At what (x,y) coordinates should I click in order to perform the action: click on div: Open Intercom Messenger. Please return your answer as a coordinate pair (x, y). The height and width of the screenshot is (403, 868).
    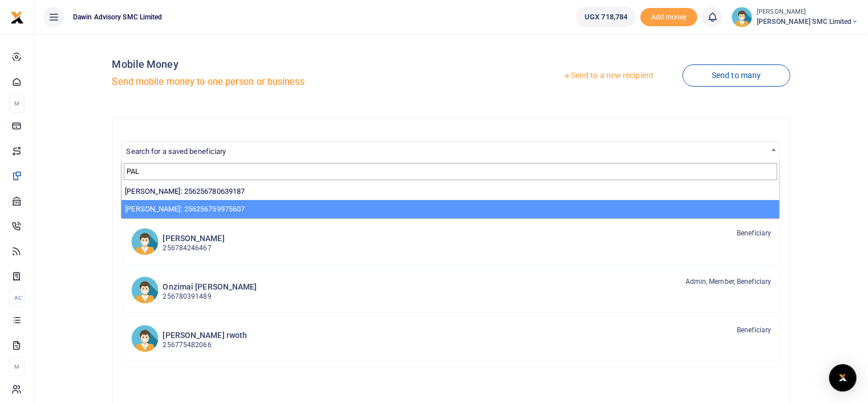
    Looking at the image, I should click on (843, 378).